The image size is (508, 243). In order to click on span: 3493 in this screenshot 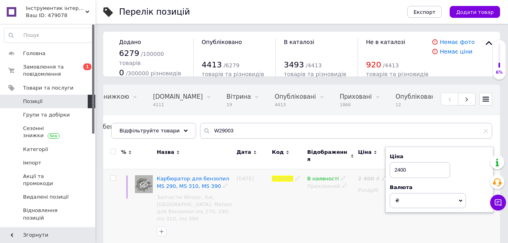, I will do `click(294, 65)`.